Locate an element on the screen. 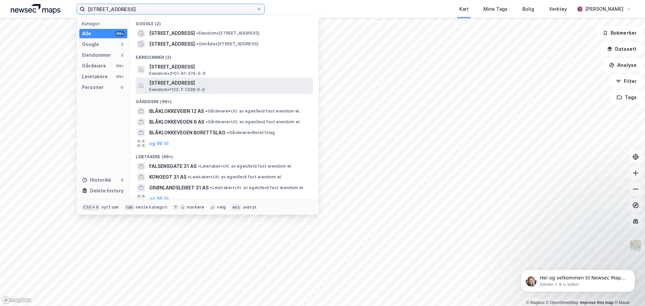 This screenshot has width=645, height=306. div: Google (2) is located at coordinates (224, 22).